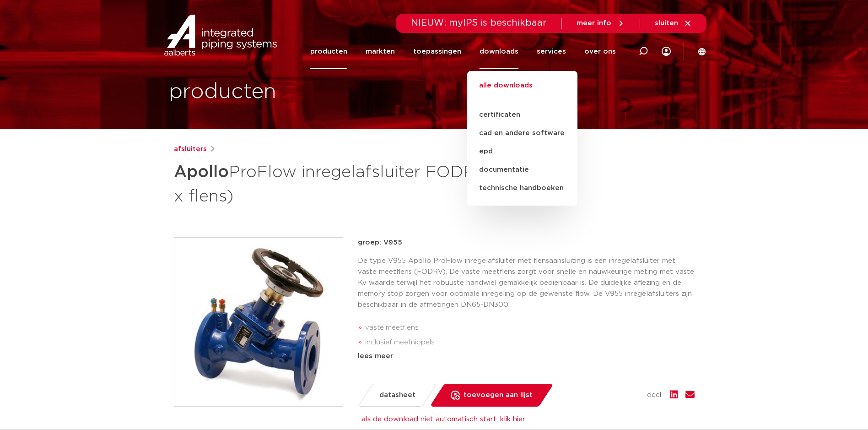  What do you see at coordinates (437, 51) in the screenshot?
I see `a: toepassingen` at bounding box center [437, 51].